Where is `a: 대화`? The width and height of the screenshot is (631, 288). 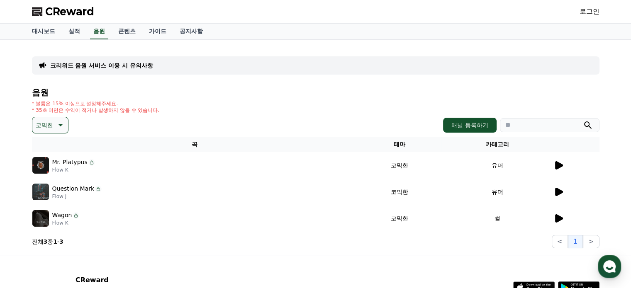 a: 대화 is located at coordinates (81, 230).